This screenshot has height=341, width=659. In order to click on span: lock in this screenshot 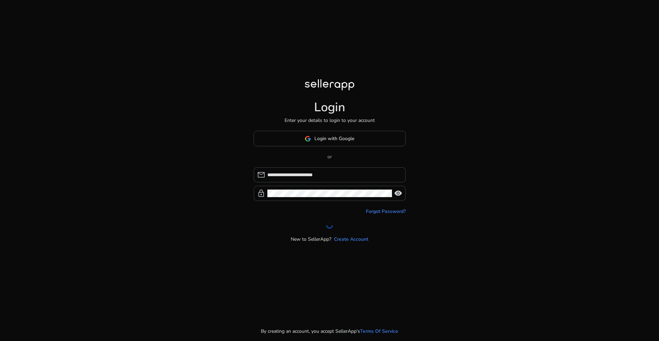, I will do `click(261, 193)`.